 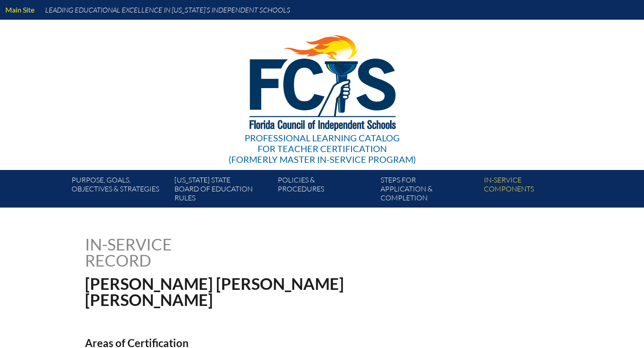 What do you see at coordinates (428, 190) in the screenshot?
I see `a: Steps forapplication & completion` at bounding box center [428, 190].